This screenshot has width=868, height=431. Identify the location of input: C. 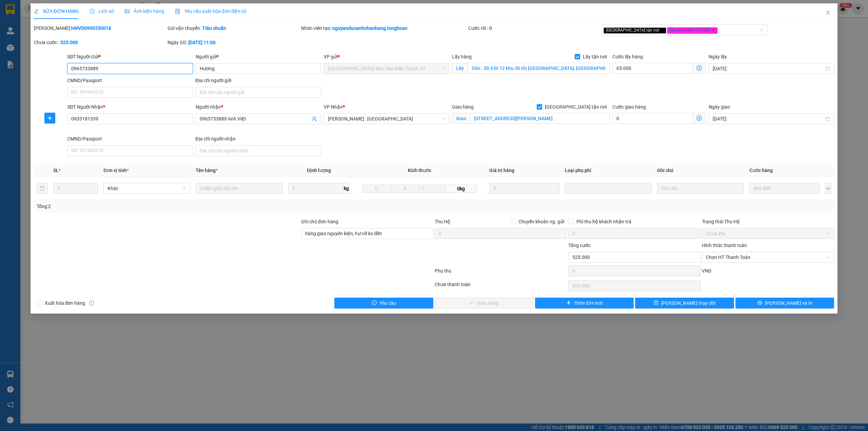
(432, 188).